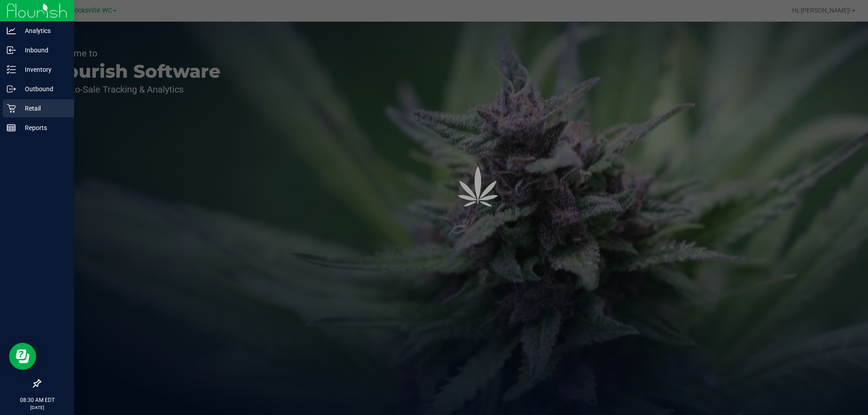  I want to click on inline-svg: Inventory, so click(11, 69).